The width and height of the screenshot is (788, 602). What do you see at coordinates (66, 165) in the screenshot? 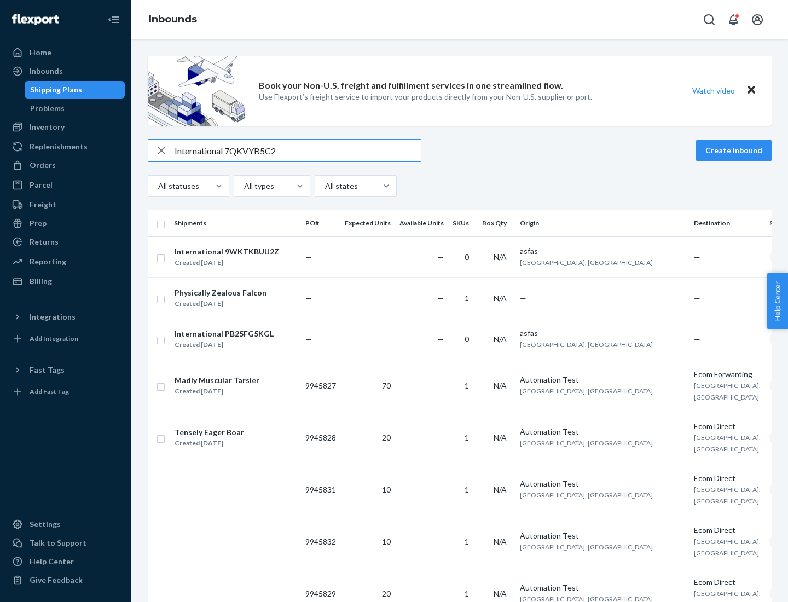
I see `a: Orders` at bounding box center [66, 165].